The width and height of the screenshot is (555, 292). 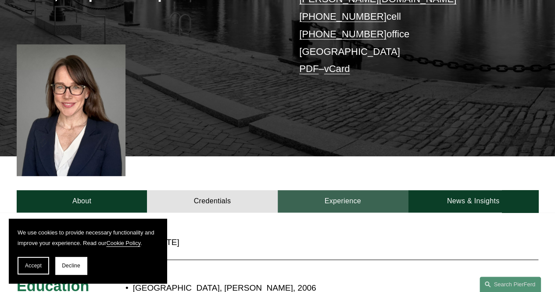 I want to click on section: Cookie banner, so click(x=88, y=251).